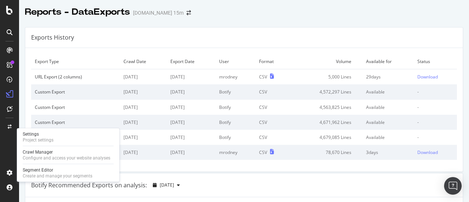  What do you see at coordinates (75, 61) in the screenshot?
I see `td: Export Type` at bounding box center [75, 61].